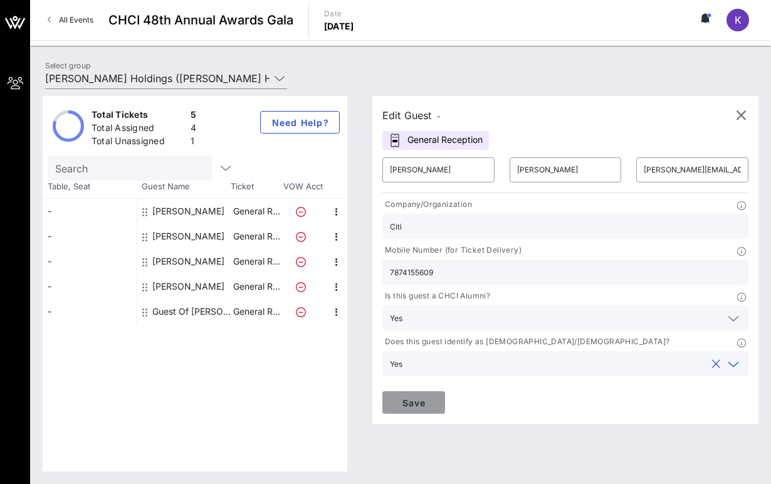  What do you see at coordinates (436, 140) in the screenshot?
I see `div: General Reception` at bounding box center [436, 140].